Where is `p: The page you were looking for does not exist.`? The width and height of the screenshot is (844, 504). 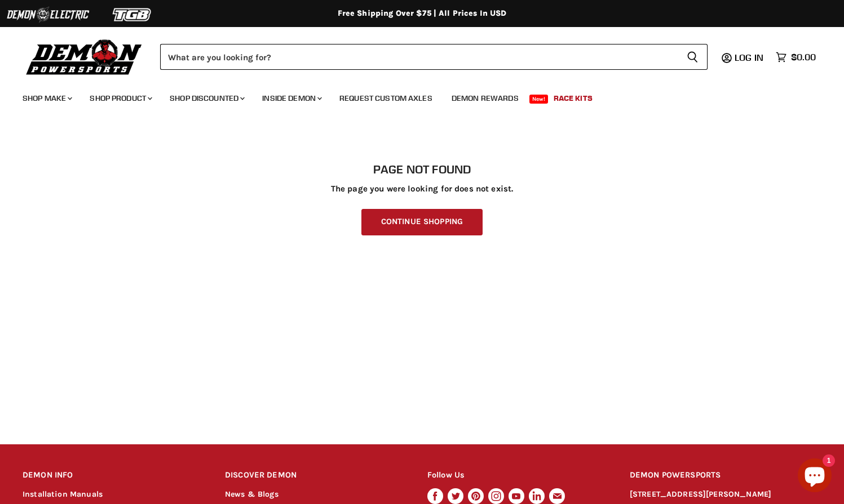 p: The page you were looking for does not exist. is located at coordinates (422, 189).